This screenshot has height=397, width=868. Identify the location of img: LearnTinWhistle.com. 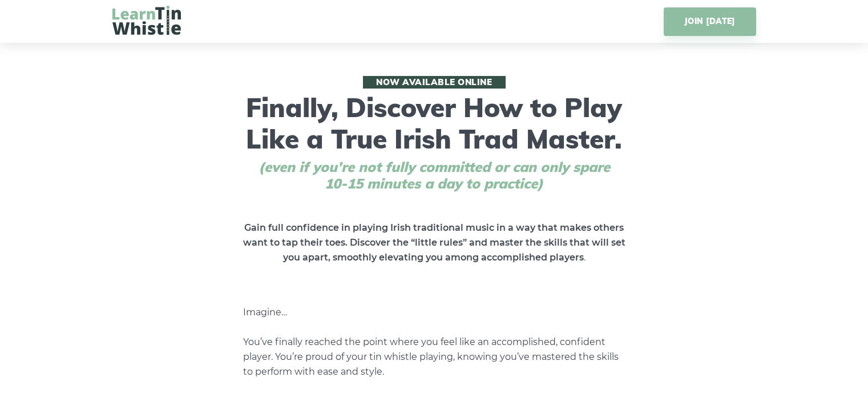
(147, 20).